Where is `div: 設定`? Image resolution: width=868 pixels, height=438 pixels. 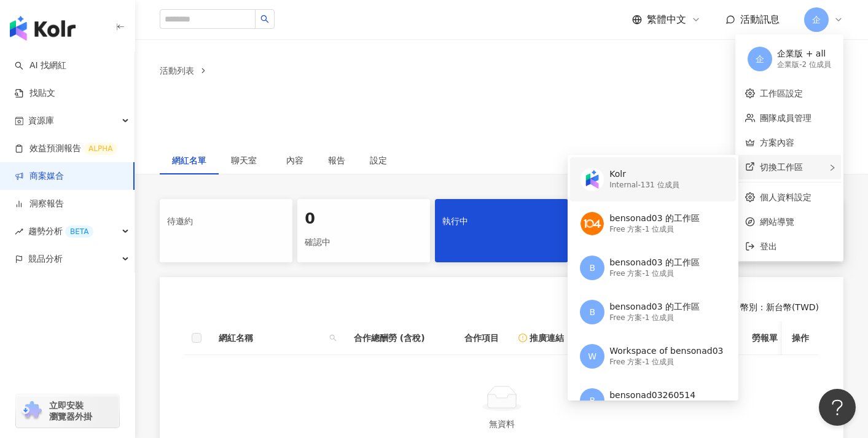
div: 設定 is located at coordinates (378, 161).